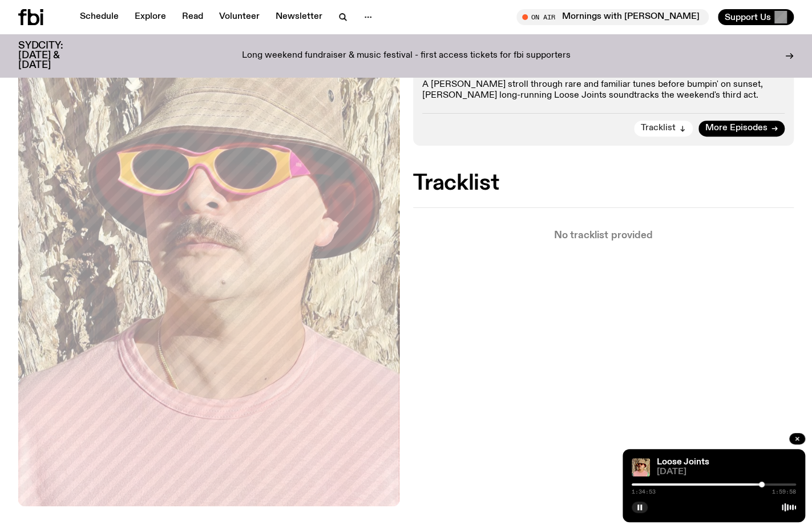 Image resolution: width=812 pixels, height=529 pixels. What do you see at coordinates (239, 17) in the screenshot?
I see `a: Volunteer` at bounding box center [239, 17].